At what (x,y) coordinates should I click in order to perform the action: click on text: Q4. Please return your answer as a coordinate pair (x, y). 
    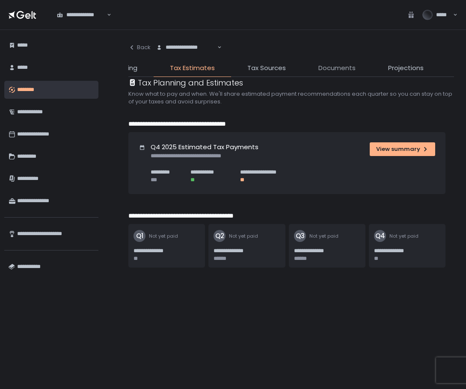
    Looking at the image, I should click on (380, 236).